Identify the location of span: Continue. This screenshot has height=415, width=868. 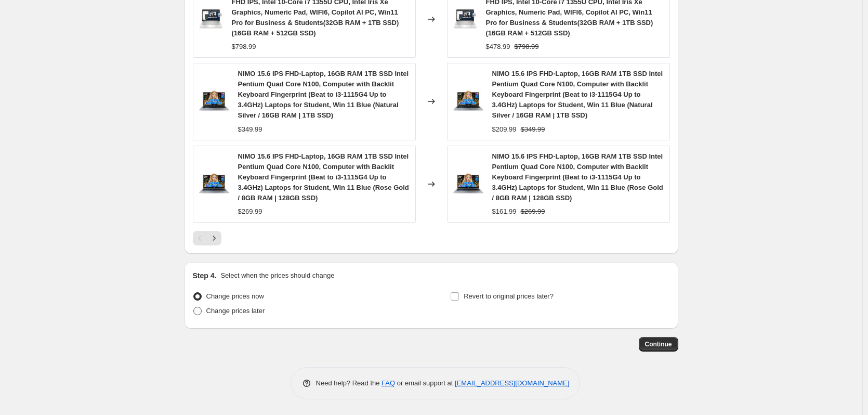
(659, 344).